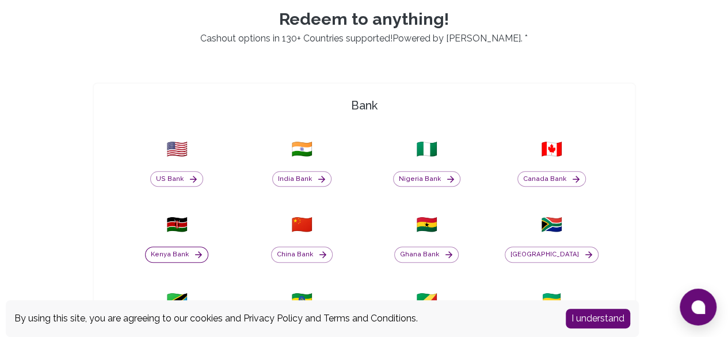  I want to click on button: China Bank, so click(301, 254).